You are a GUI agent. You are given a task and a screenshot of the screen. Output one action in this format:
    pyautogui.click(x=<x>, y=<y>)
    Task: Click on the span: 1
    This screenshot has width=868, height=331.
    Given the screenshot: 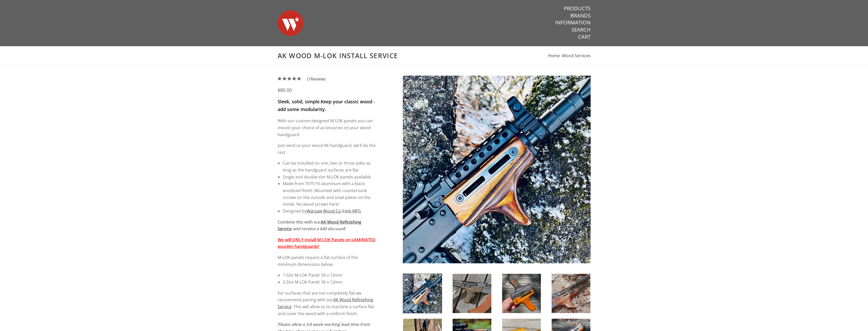 What is the action you would take?
    pyautogui.click(x=309, y=79)
    